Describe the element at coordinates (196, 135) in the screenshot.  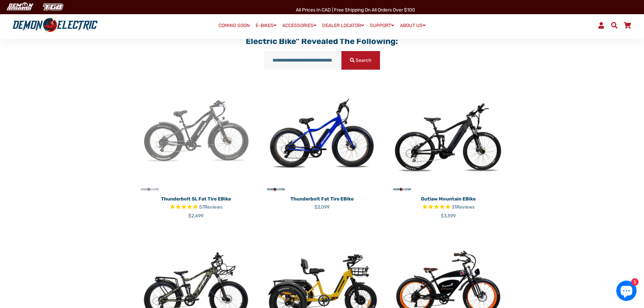
I see `img: Thunderbolt SL Fat Tire eBike - Demon Electric` at that location.